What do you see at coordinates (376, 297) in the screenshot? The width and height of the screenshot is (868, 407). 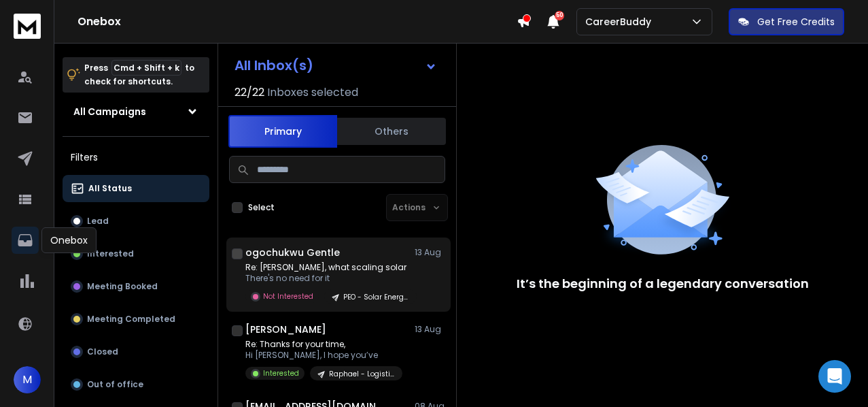 I see `p: PEO - Solar Energy (Godsmine)` at bounding box center [376, 297].